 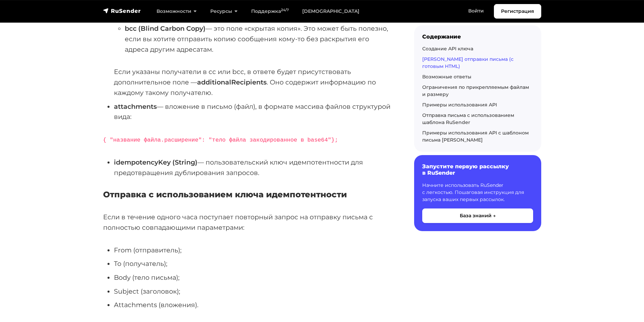 I want to click on button: База знаний →, so click(x=478, y=216).